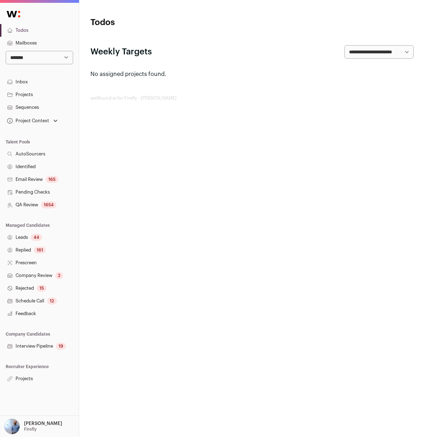 The image size is (425, 437). What do you see at coordinates (30, 429) in the screenshot?
I see `p: Firefly` at bounding box center [30, 429].